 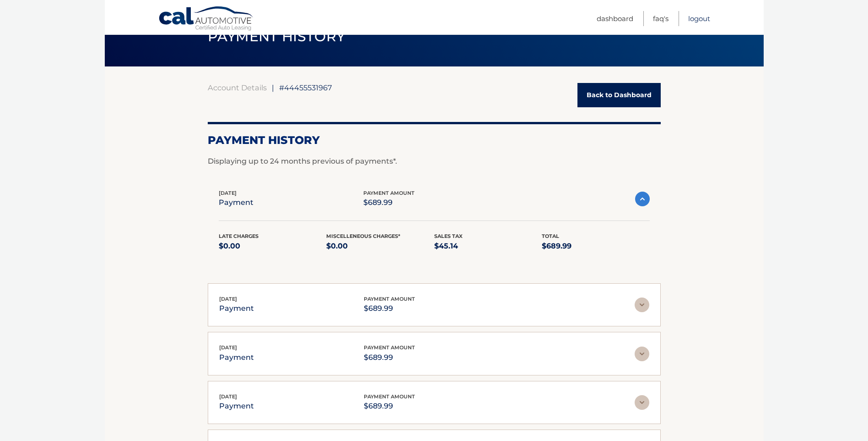 I want to click on span: Miscelleneous Charges*, so click(x=363, y=236).